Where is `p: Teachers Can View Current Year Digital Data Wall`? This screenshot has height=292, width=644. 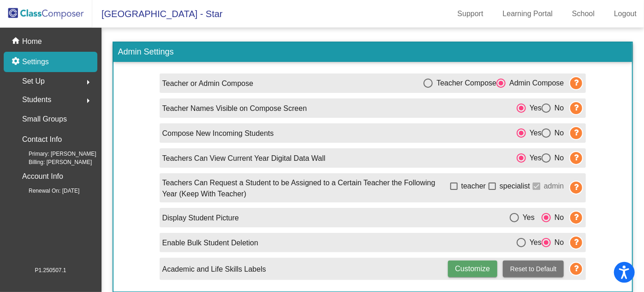
p: Teachers Can View Current Year Digital Data Wall is located at coordinates (244, 158).